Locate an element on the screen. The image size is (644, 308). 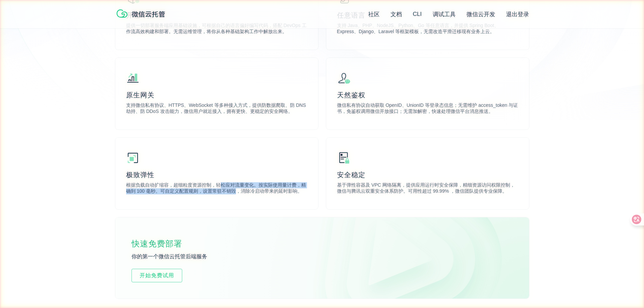
a: 文档 is located at coordinates (396, 14).